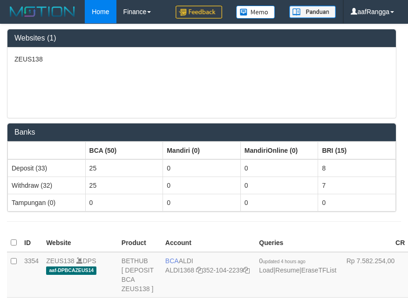  What do you see at coordinates (201, 132) in the screenshot?
I see `h3: Banks` at bounding box center [201, 132].